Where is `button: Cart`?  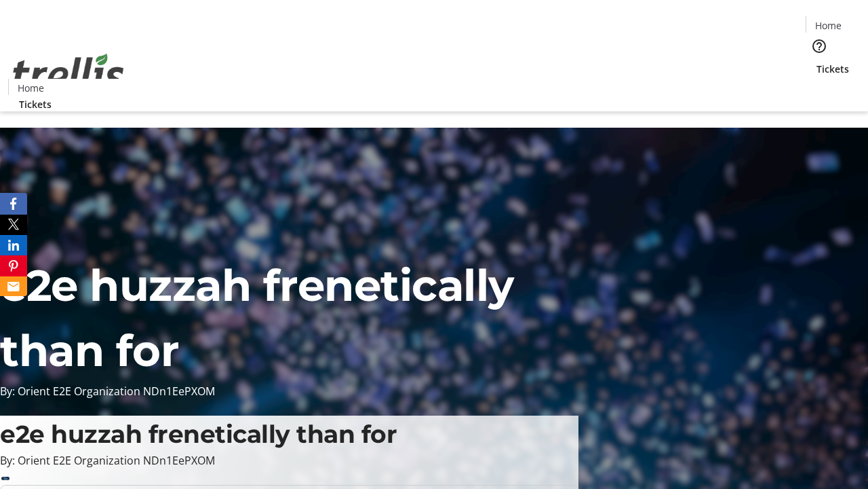
button: Cart is located at coordinates (819, 89).